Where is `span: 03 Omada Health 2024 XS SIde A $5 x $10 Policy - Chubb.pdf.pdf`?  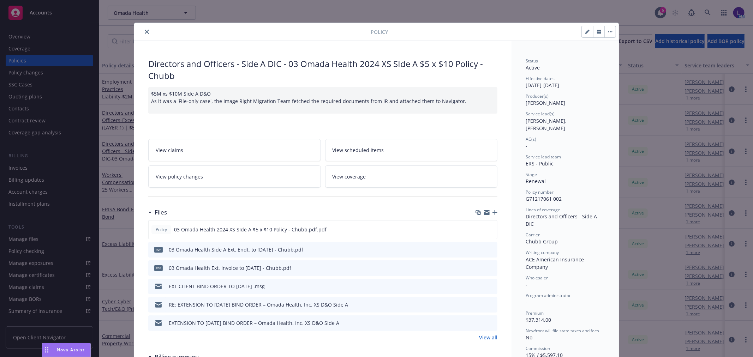
span: 03 Omada Health 2024 XS SIde A $5 x $10 Policy - Chubb.pdf.pdf is located at coordinates (250, 229).